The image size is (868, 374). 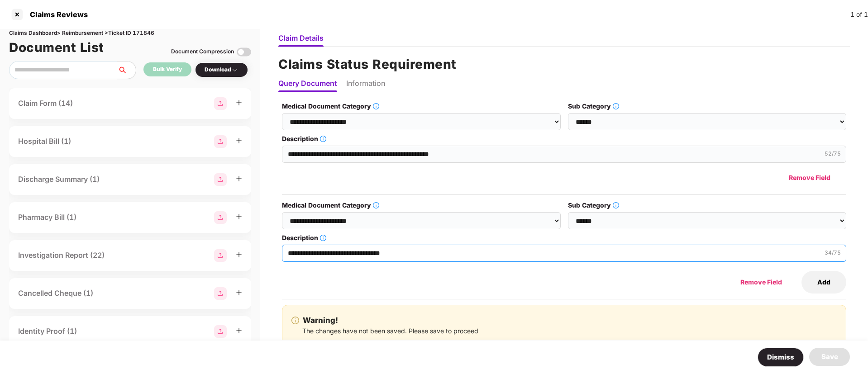 What do you see at coordinates (59, 179) in the screenshot?
I see `div: Discharge Summary (1)` at bounding box center [59, 179].